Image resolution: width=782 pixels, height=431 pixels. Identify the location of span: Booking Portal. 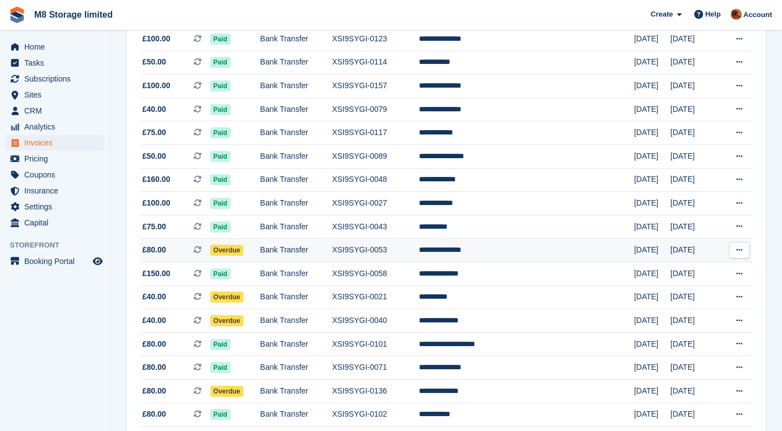
(57, 262).